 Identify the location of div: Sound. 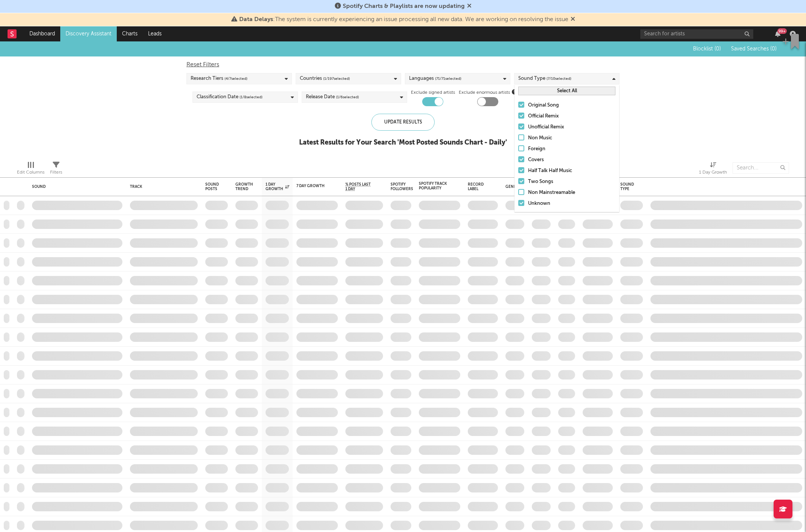
(75, 187).